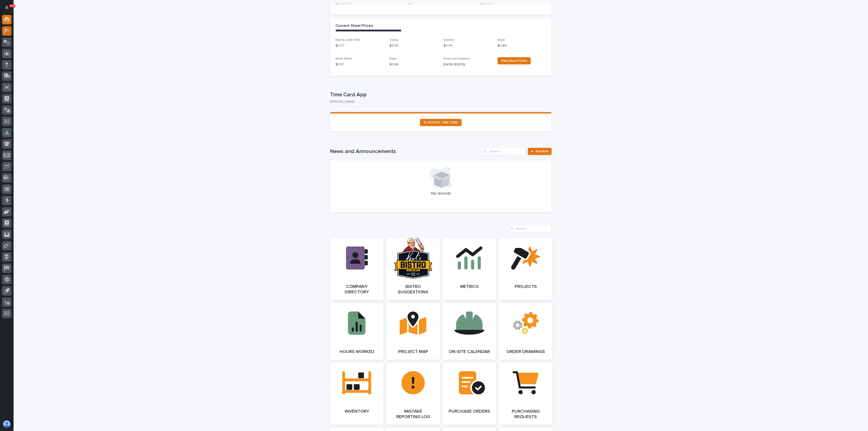  I want to click on a: Add New, so click(540, 151).